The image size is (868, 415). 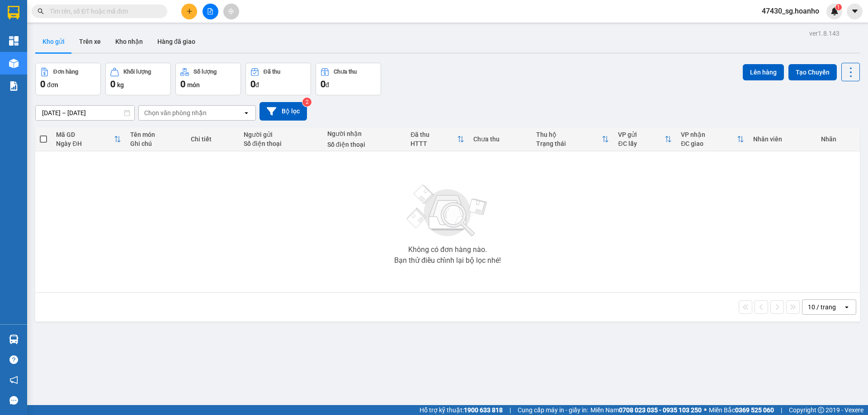 I want to click on button: Bộ lọc, so click(x=283, y=111).